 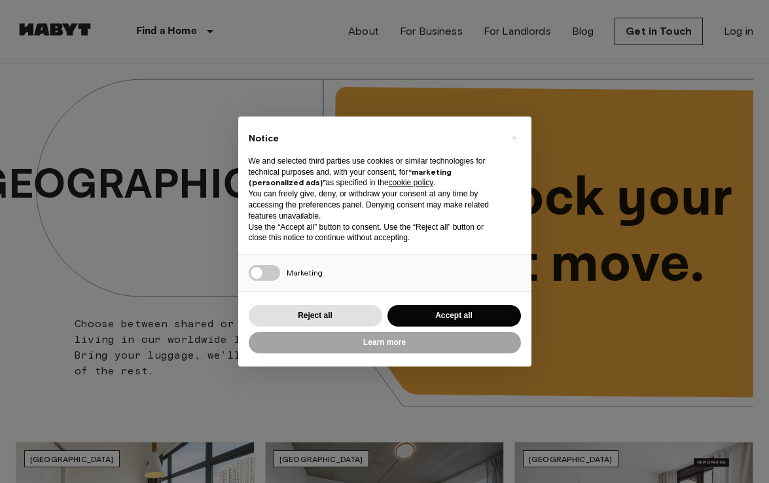 What do you see at coordinates (374, 205) in the screenshot?
I see `p: You can freely give, deny, or withdraw your consent at any time by accessing the preferences pane...` at bounding box center [374, 205].